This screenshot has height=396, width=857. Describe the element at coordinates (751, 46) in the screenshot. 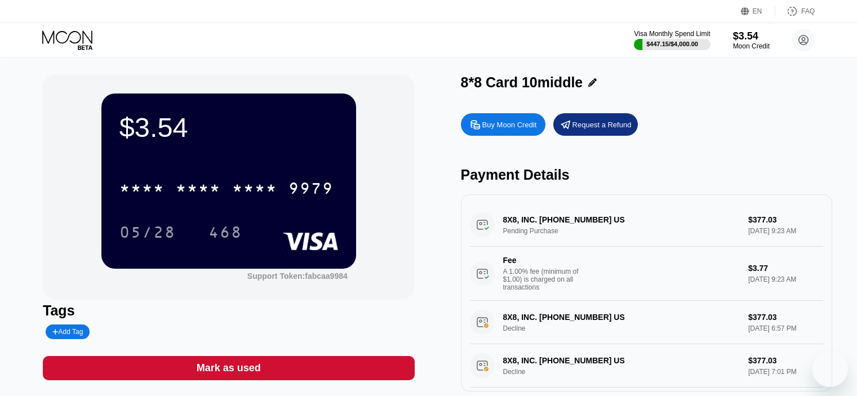

I see `div: Moon Credit` at that location.